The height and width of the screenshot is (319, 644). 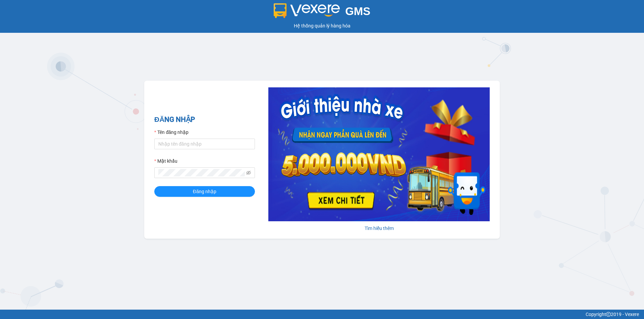 What do you see at coordinates (205, 192) in the screenshot?
I see `button: Đăng nhập` at bounding box center [205, 192].